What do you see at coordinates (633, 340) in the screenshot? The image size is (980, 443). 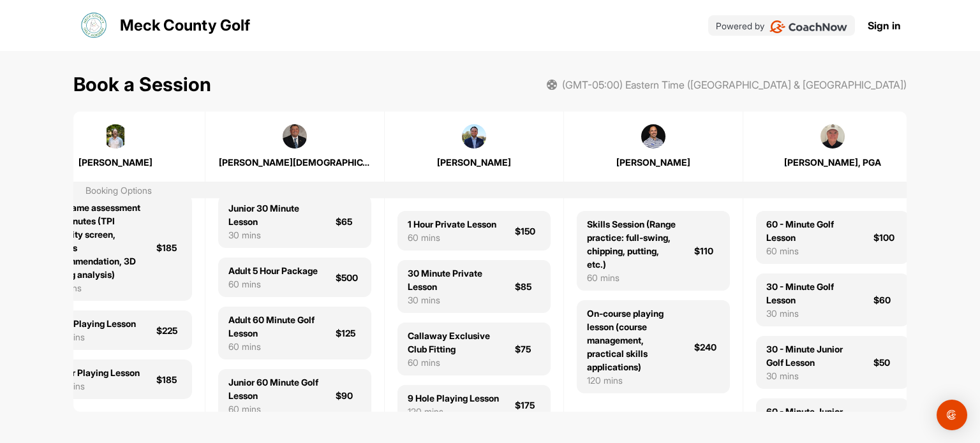 I see `div: On-course playing lesson (course management, practical skills applications)` at bounding box center [633, 340].